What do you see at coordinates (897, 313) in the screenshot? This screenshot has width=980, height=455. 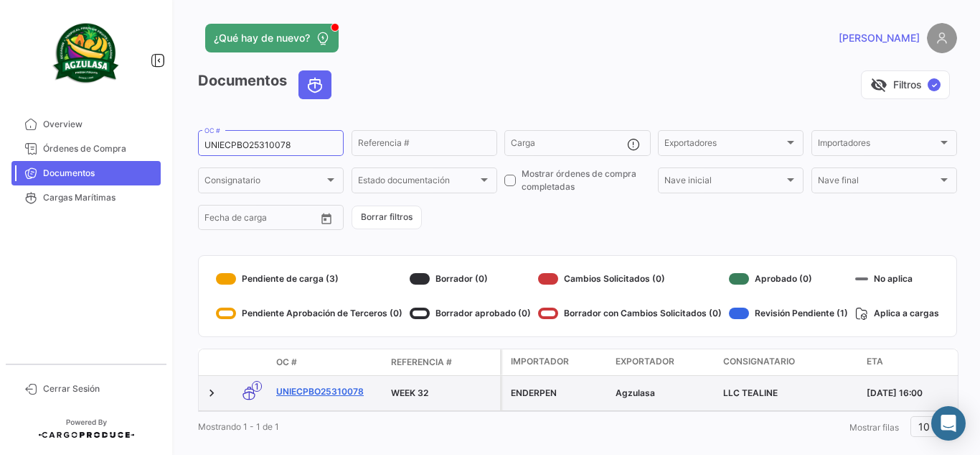 I see `div: Aplica a cargas` at bounding box center [897, 313].